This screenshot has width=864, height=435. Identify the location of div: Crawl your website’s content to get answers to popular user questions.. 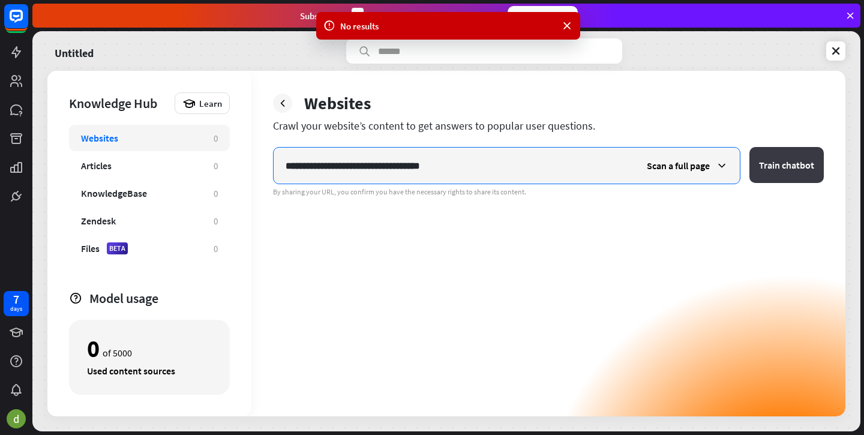
(548, 125).